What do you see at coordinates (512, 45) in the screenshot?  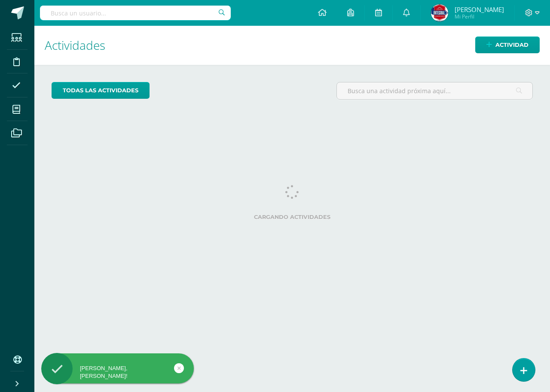 I see `span: Actividad` at bounding box center [512, 45].